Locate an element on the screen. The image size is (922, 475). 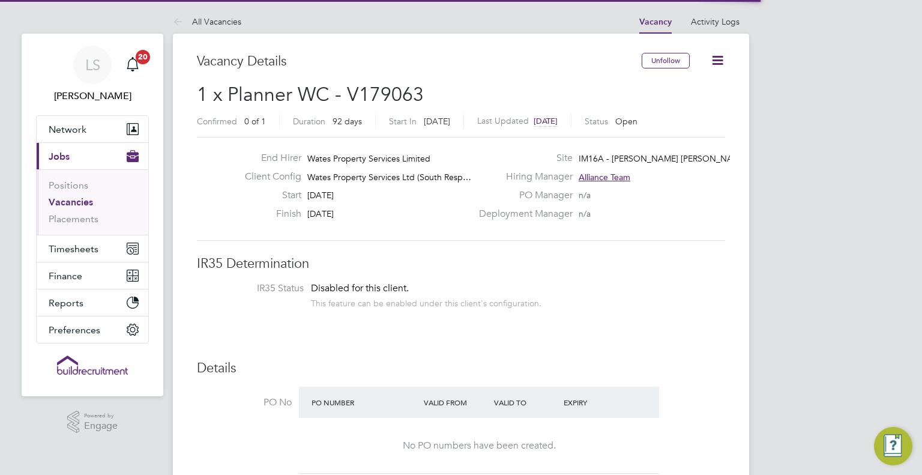
span: LS is located at coordinates (92, 65).